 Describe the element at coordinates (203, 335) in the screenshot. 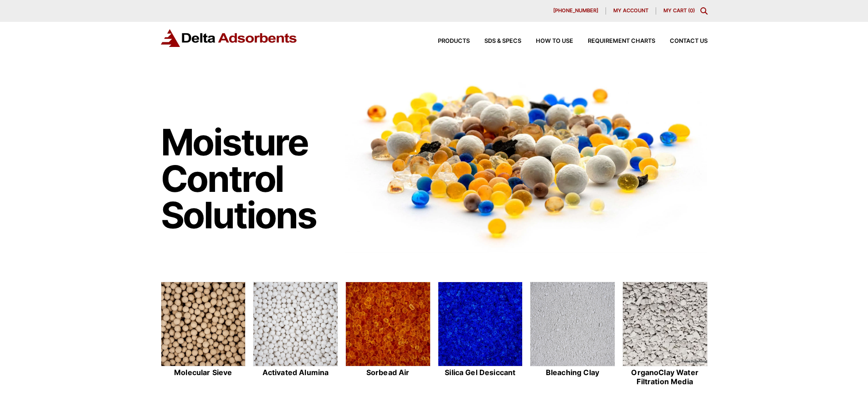

I see `a: Molecular Sieve` at that location.